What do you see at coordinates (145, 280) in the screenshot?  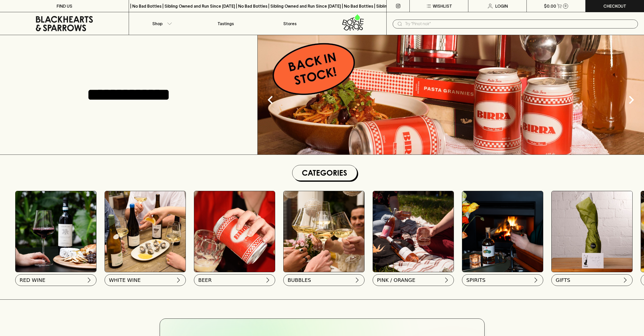 I see `button: WHITE WINE` at bounding box center [145, 280].